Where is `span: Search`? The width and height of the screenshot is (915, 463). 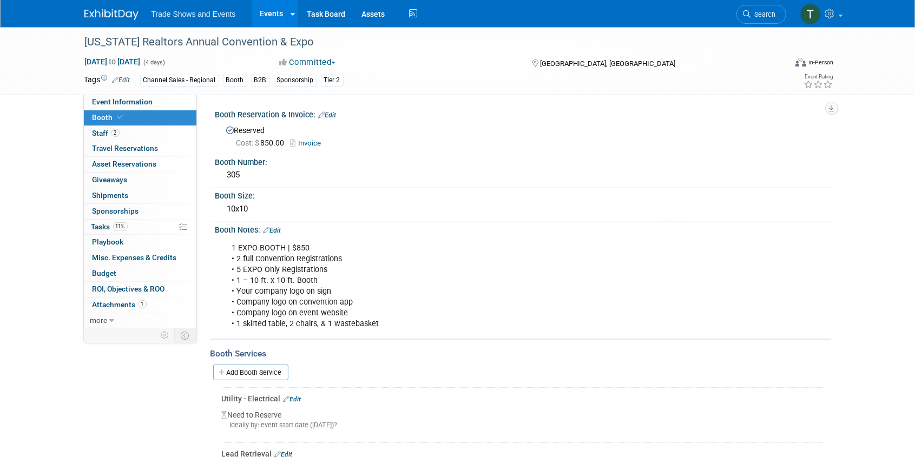 span: Search is located at coordinates (764, 14).